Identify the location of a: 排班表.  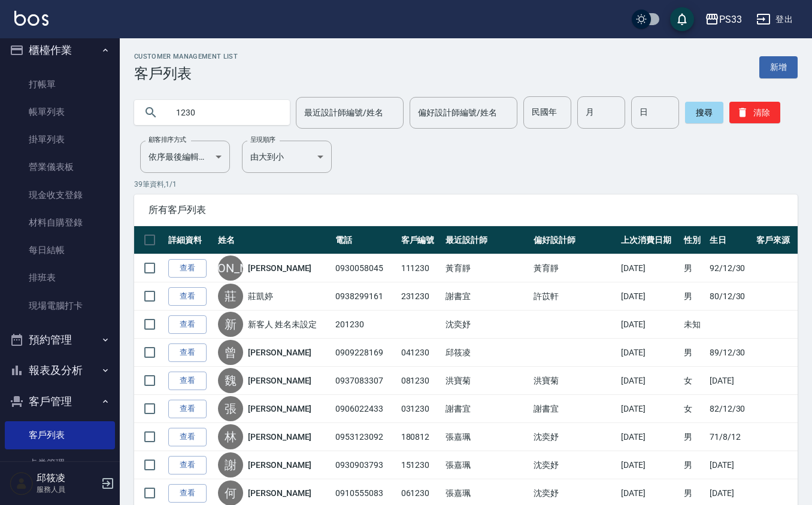
(60, 278).